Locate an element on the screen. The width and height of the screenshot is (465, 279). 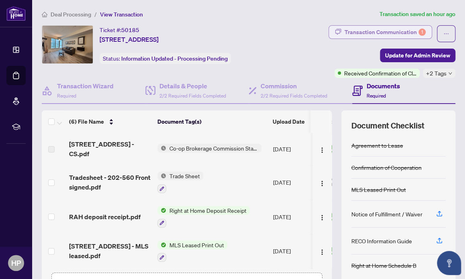
span: Upload Date is located at coordinates (289, 122).